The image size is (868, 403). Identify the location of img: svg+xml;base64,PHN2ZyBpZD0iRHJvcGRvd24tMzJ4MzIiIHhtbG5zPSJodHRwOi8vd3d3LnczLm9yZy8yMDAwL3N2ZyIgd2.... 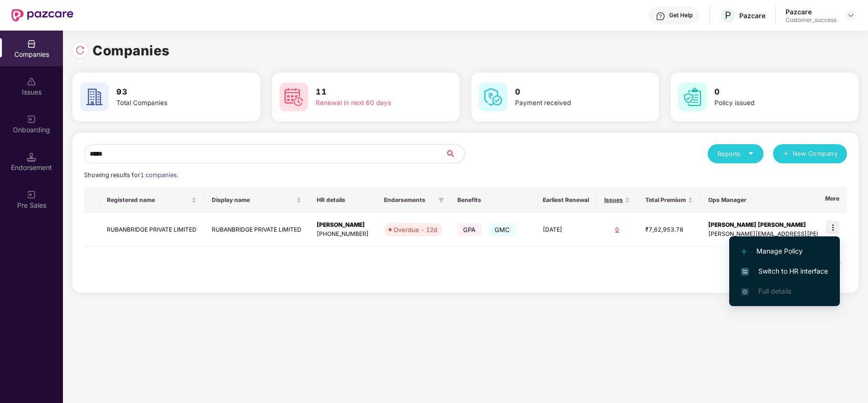
(851, 16).